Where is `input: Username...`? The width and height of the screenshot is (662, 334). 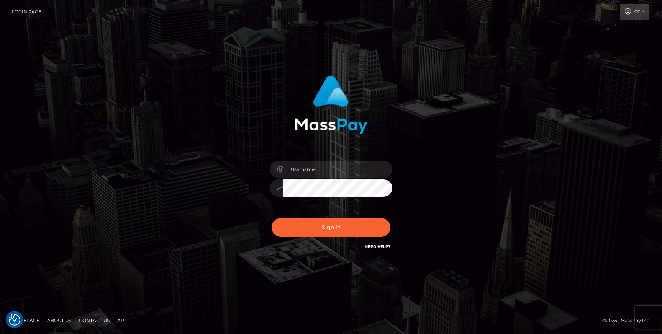 input: Username... is located at coordinates (338, 169).